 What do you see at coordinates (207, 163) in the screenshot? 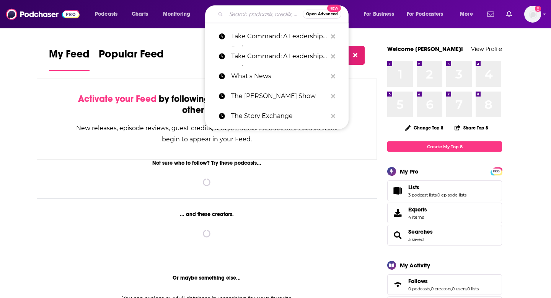
I see `div: Not sure who to follow? Try these podcasts...` at bounding box center [207, 163].